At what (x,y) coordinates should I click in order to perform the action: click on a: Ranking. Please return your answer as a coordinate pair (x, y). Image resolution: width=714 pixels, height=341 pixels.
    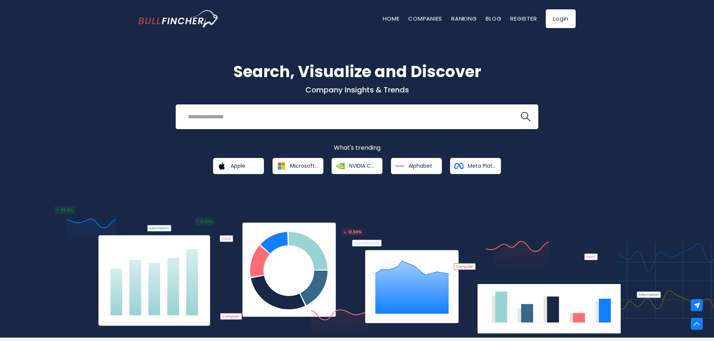
    Looking at the image, I should click on (464, 18).